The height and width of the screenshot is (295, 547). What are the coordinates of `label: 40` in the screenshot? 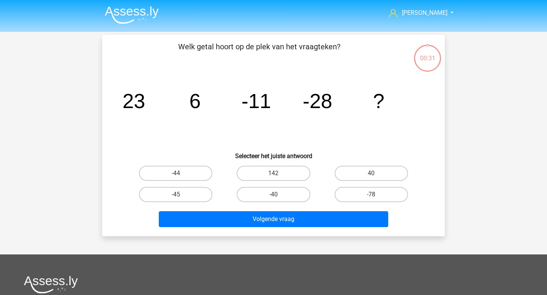 It's located at (371, 173).